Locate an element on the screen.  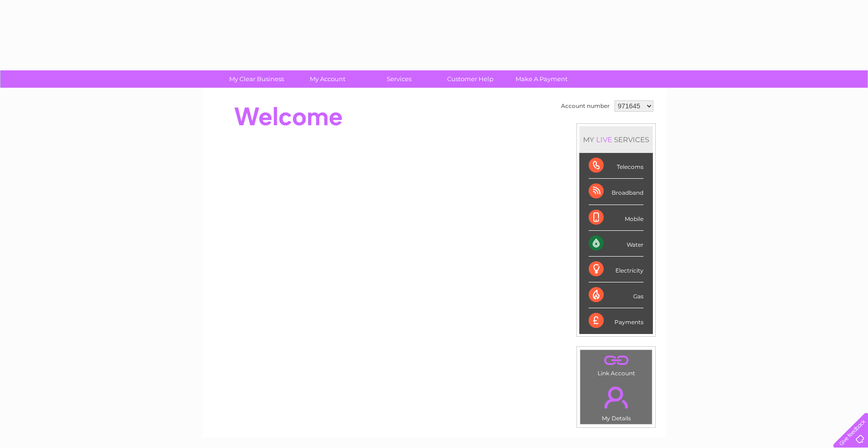
td: My Details is located at coordinates (616, 401).